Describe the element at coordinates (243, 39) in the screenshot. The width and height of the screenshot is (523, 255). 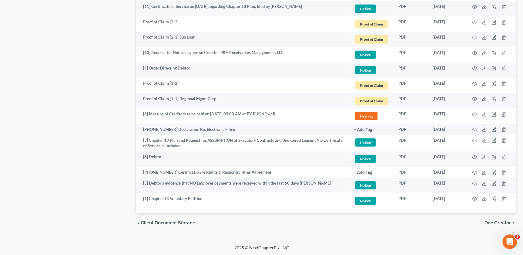
I see `td: Proof of Claim [2-1] Sun Loan` at that location.